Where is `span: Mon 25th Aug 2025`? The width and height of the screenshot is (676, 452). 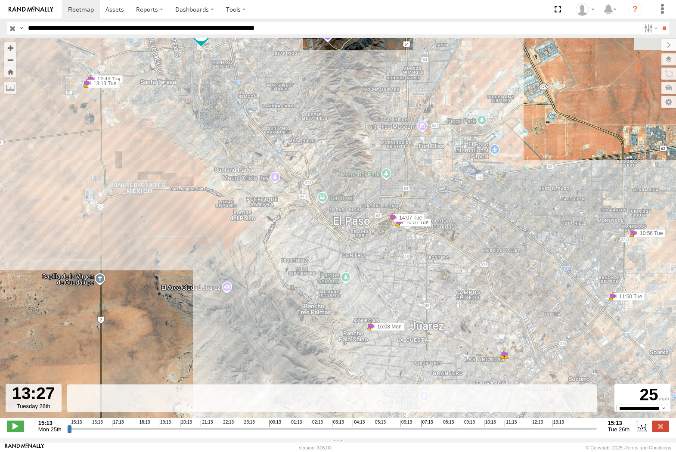 span: Mon 25th Aug 2025 is located at coordinates (50, 429).